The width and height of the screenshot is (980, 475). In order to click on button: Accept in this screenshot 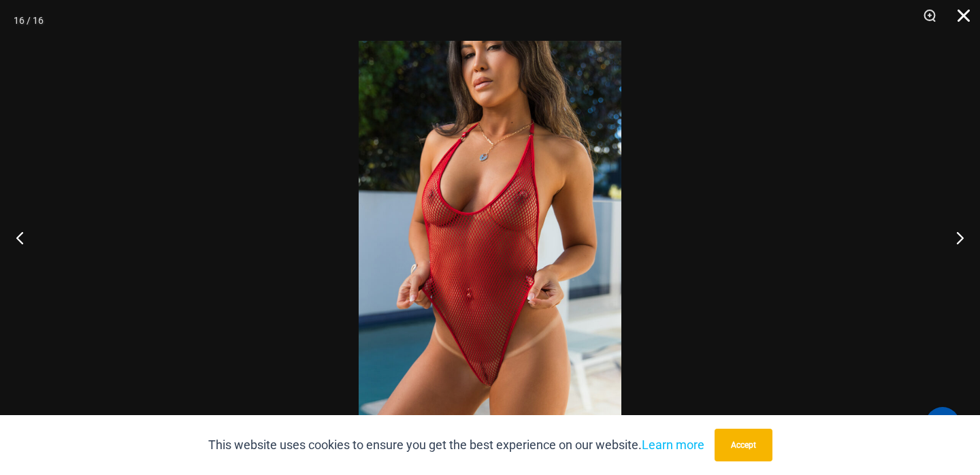, I will do `click(743, 445)`.